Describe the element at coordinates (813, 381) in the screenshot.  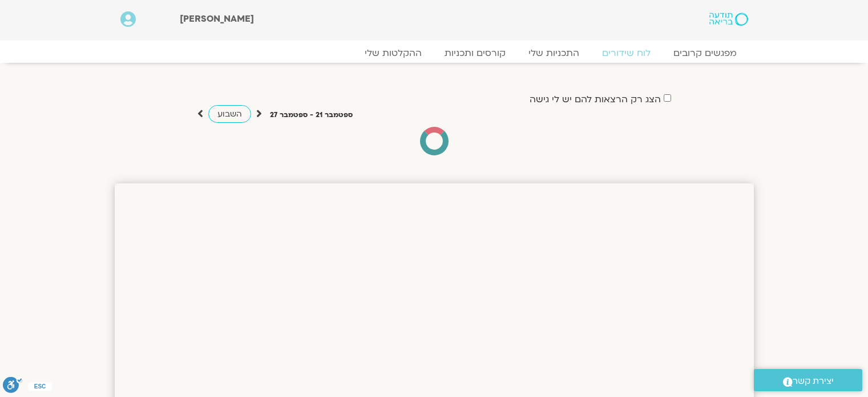
I see `span: יצירת קשר` at that location.